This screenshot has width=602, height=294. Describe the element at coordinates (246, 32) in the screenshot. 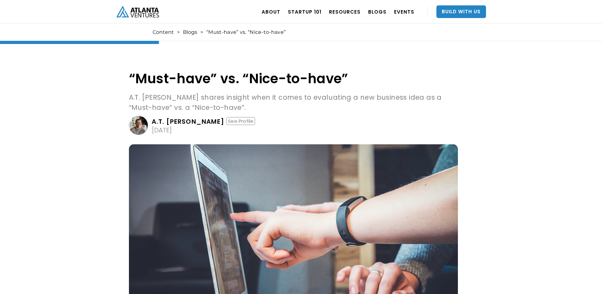

I see `div: “Must-have” vs. “Nice-to-have”` at that location.